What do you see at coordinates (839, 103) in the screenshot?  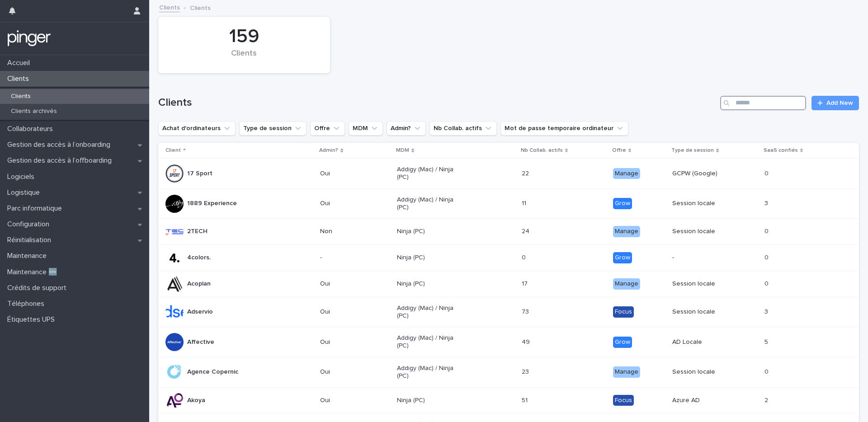 I see `span: Add New` at bounding box center [839, 103].